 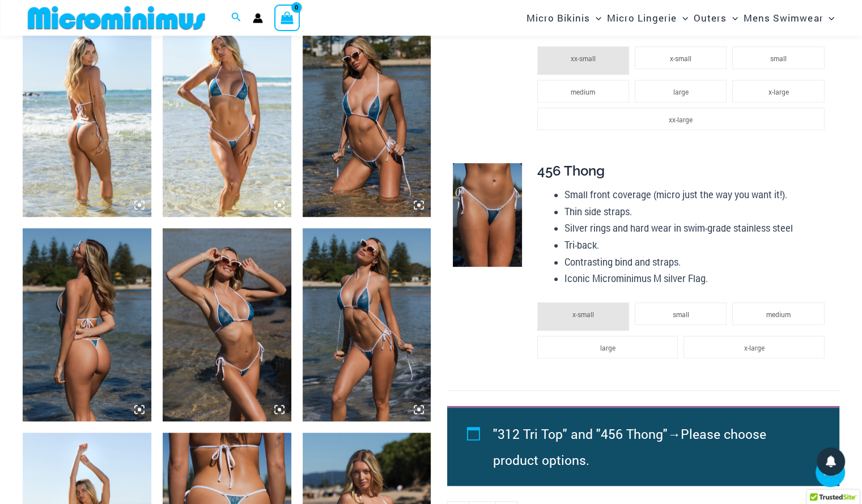 I want to click on li: Silver rings and hard wear in swim-grade stainless steel, so click(x=697, y=228).